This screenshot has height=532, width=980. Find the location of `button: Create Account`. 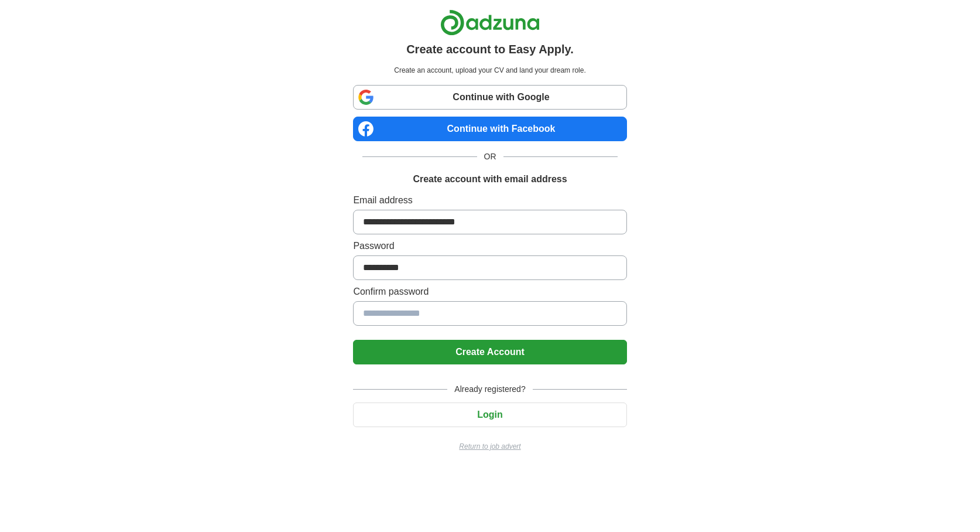

button: Create Account is located at coordinates (490, 352).